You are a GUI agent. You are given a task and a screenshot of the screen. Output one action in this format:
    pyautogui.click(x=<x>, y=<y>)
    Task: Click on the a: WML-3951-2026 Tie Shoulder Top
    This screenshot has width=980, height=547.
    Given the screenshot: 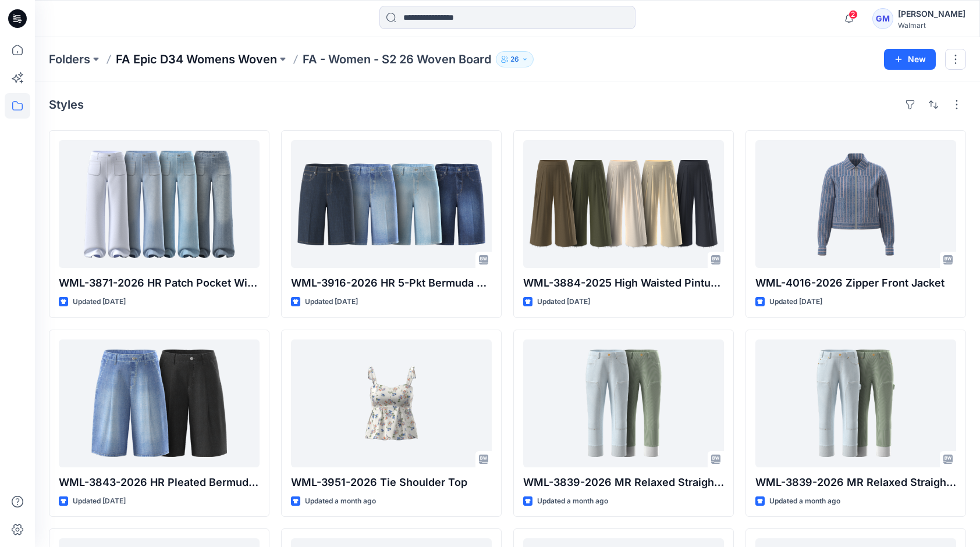 What is the action you would take?
    pyautogui.click(x=391, y=403)
    